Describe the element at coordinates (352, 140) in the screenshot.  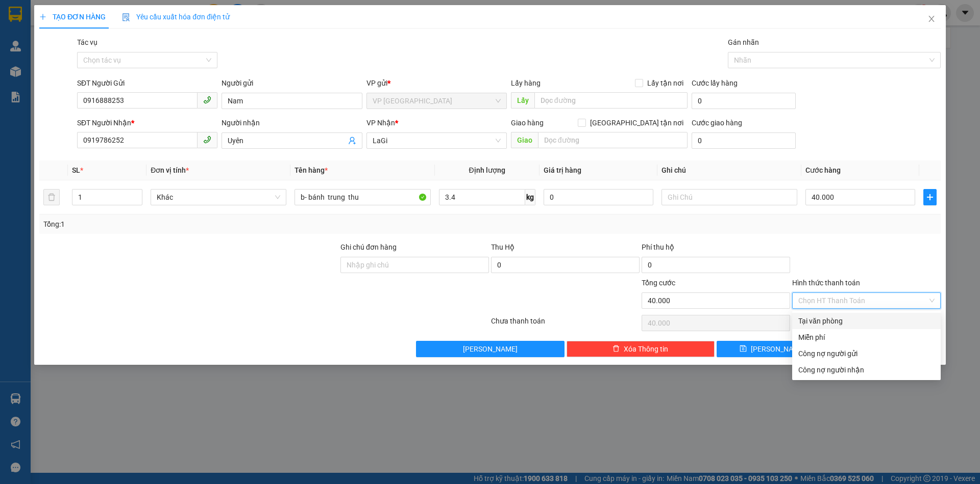
I see `span: user-add` at that location.